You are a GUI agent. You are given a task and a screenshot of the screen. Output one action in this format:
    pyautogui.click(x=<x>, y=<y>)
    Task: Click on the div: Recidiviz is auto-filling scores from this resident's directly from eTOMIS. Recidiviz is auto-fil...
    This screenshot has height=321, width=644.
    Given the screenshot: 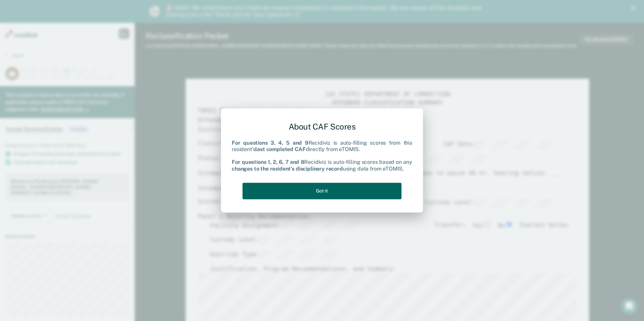 What is the action you would take?
    pyautogui.click(x=322, y=156)
    